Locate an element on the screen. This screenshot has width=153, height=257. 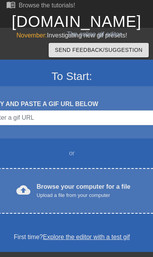
span: cloud_upload is located at coordinates (23, 190).